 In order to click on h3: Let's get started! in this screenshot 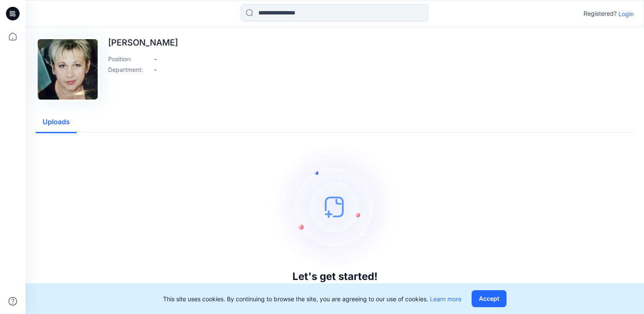, I will do `click(335, 277)`.